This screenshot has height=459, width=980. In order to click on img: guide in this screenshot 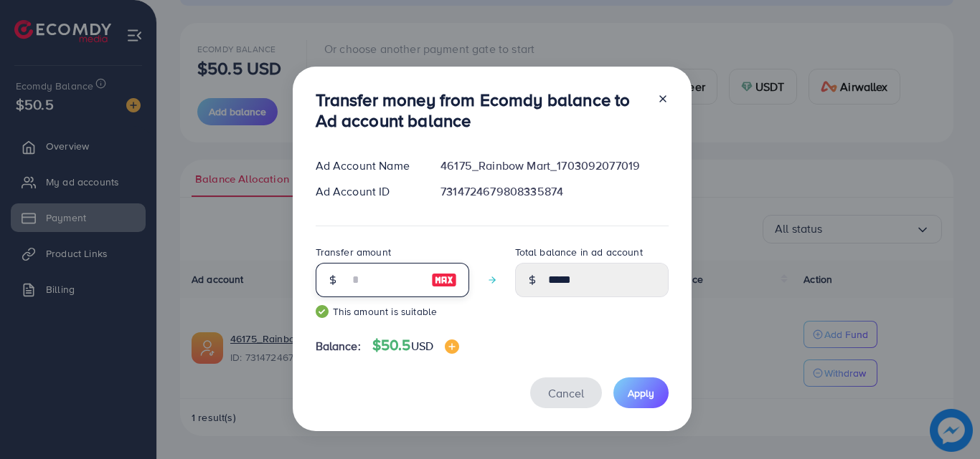, I will do `click(322, 312)`.